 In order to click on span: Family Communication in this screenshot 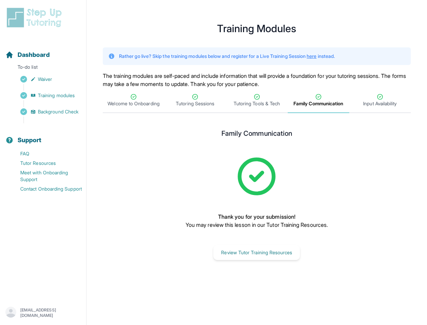, I will do `click(318, 103)`.